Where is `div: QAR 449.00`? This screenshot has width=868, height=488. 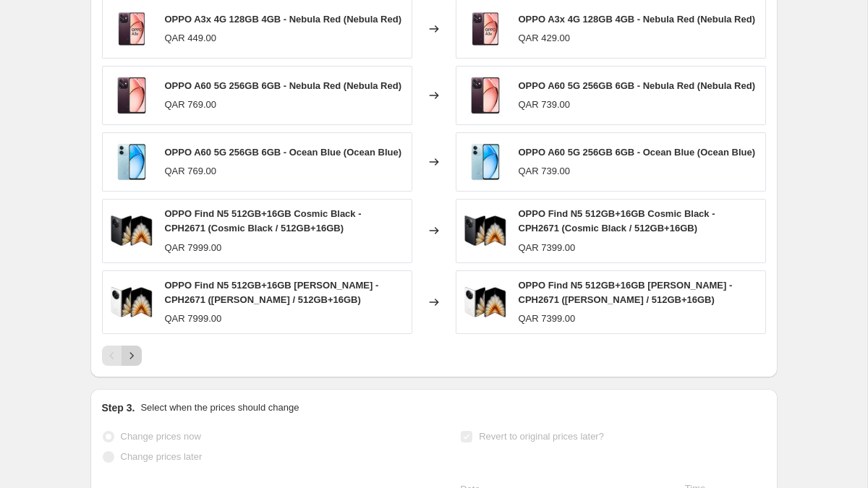 div: QAR 449.00 is located at coordinates (191, 38).